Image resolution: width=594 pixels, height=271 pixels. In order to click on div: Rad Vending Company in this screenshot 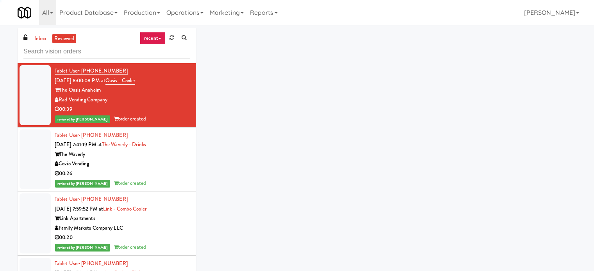, I will do `click(122, 100)`.